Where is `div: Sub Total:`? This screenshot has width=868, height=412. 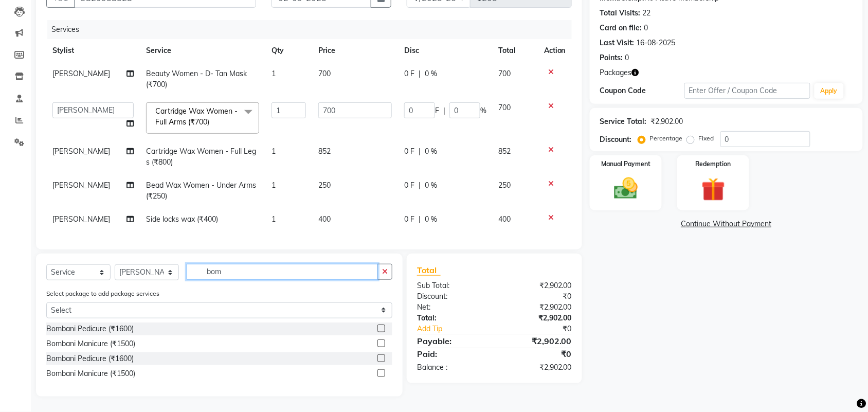 div: Sub Total: is located at coordinates (452, 285).